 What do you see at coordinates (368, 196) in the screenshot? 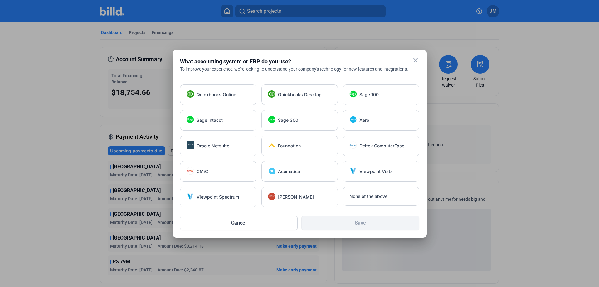
I see `span: None of the above` at bounding box center [368, 196].